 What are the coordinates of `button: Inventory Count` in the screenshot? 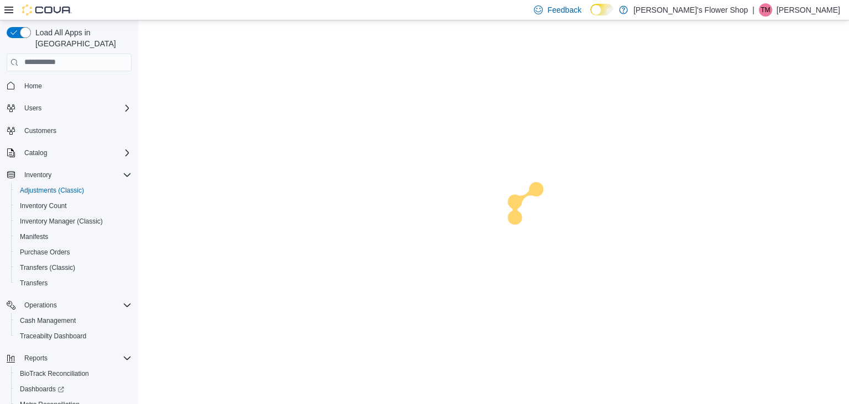 It's located at (73, 206).